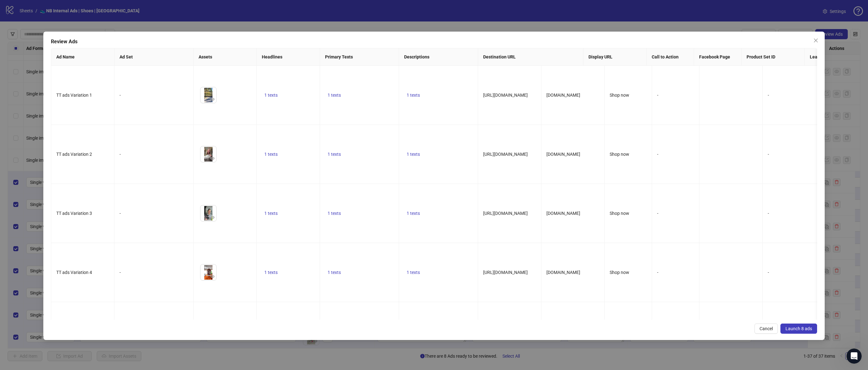 Image resolution: width=868 pixels, height=370 pixels. What do you see at coordinates (816, 41) in the screenshot?
I see `button: Close` at bounding box center [816, 41].